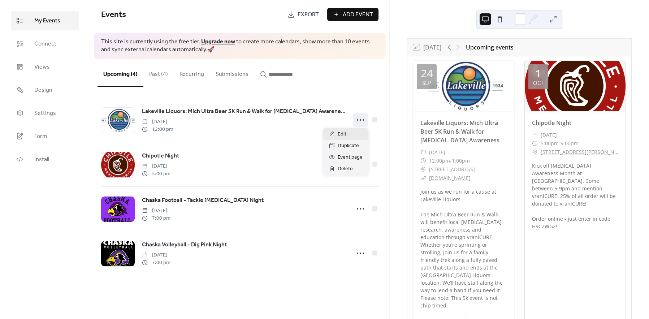 The width and height of the screenshot is (649, 319). I want to click on a: Upgrade now, so click(218, 42).